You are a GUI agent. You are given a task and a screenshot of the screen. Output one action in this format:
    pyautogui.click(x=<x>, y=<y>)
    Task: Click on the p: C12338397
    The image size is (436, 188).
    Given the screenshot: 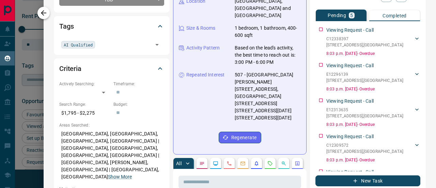 What is the action you would take?
    pyautogui.click(x=365, y=39)
    